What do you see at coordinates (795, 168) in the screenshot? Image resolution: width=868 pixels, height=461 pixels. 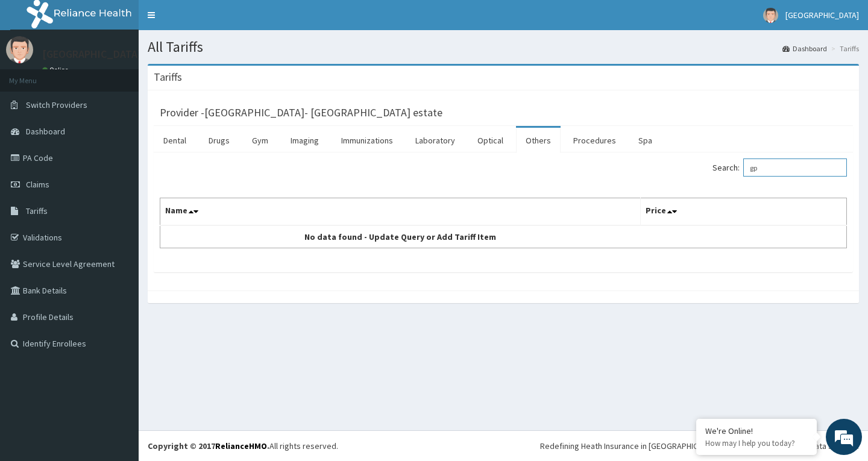 I see `input: Search:` at bounding box center [795, 168].